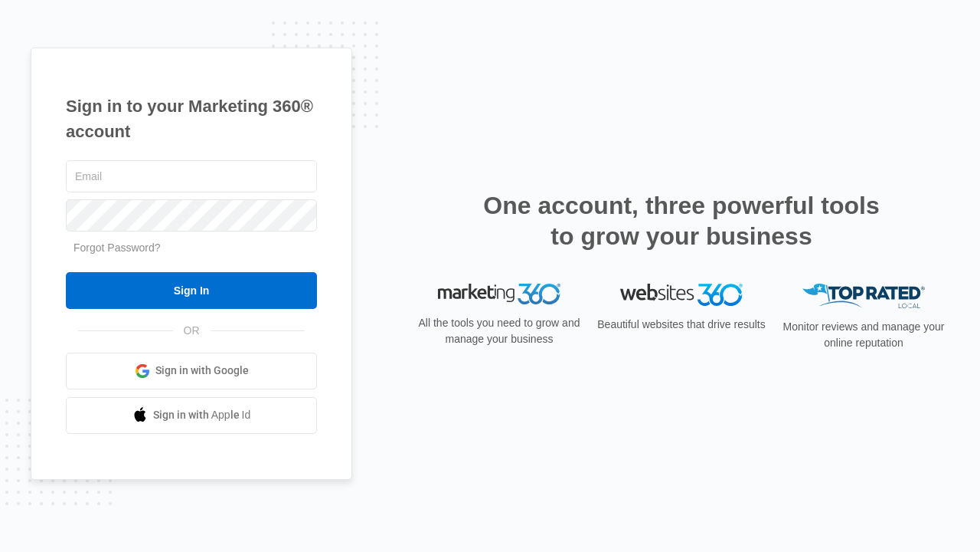 This screenshot has width=980, height=552. I want to click on img: Marketing 360, so click(499, 294).